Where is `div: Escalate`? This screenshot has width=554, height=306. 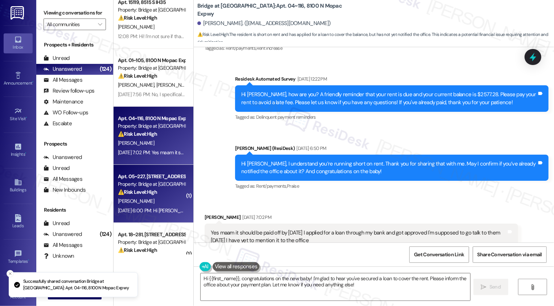
div: Escalate is located at coordinates (58, 123).